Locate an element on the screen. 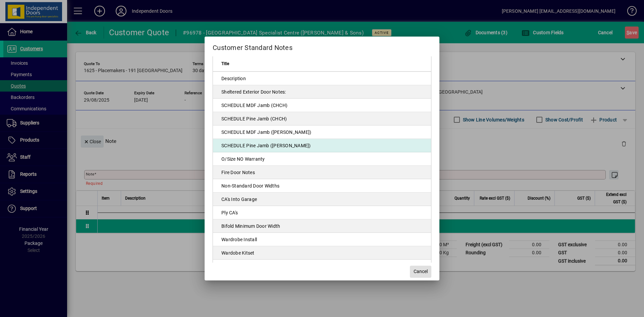 The width and height of the screenshot is (644, 317). td: Ply CA's is located at coordinates (322, 212).